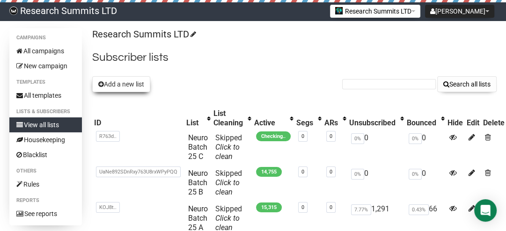 The image size is (506, 231). Describe the element at coordinates (198, 119) in the screenshot. I see `th: List: No sort applied, activate to apply an ascending sort` at that location.